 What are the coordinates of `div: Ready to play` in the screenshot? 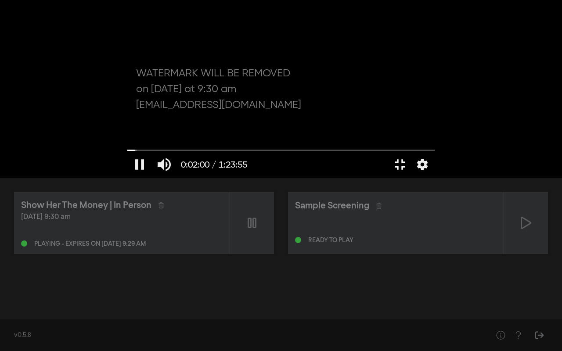 It's located at (331, 241).